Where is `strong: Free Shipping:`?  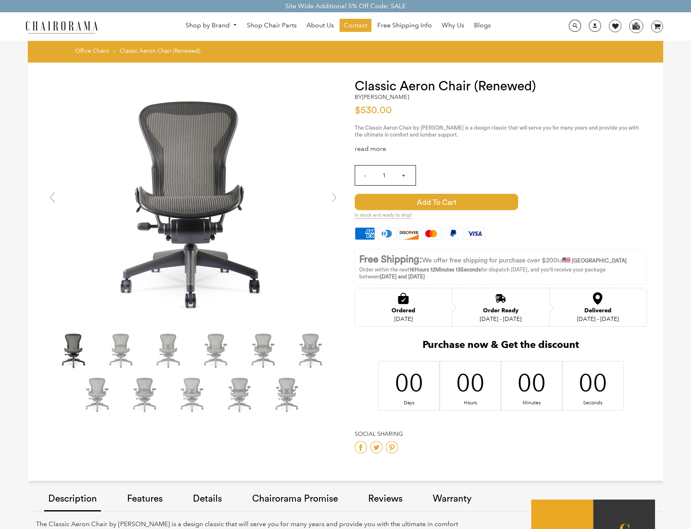
strong: Free Shipping: is located at coordinates (391, 259).